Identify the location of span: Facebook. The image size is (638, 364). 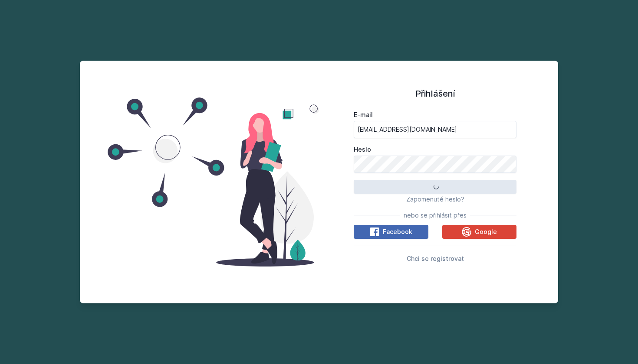
(397, 232).